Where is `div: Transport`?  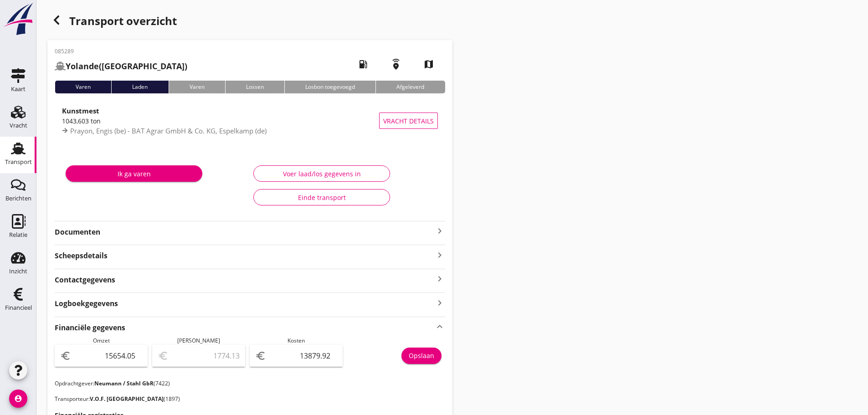
div: Transport is located at coordinates (19, 162).